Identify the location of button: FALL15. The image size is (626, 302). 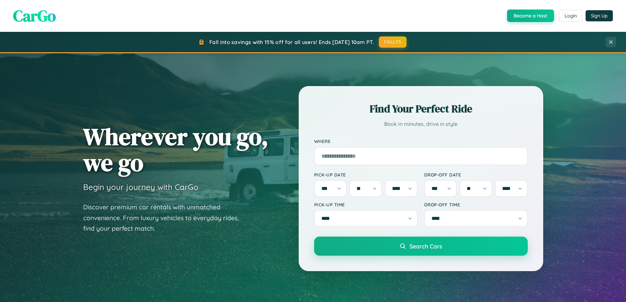
(393, 42).